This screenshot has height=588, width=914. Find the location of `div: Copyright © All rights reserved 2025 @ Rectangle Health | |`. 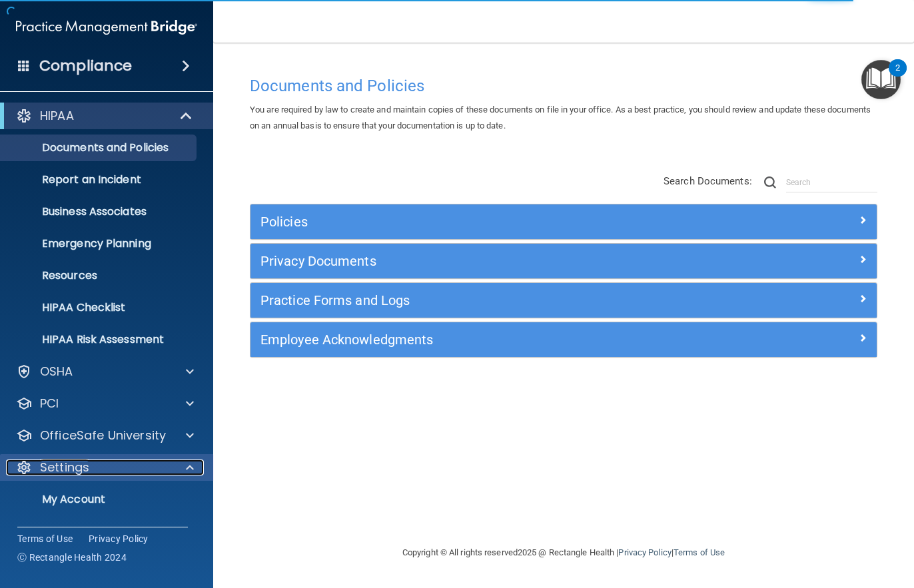

div: Copyright © All rights reserved 2025 @ Rectangle Health | | is located at coordinates (564, 553).